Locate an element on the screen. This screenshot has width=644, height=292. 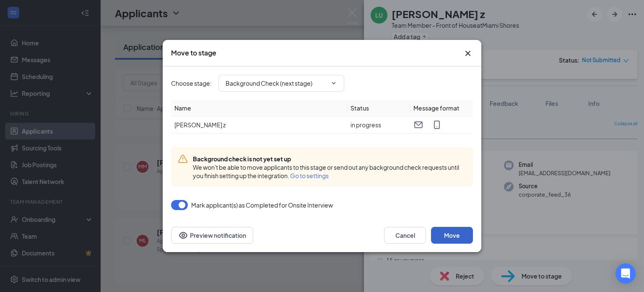
svg: Email is located at coordinates (419, 125).